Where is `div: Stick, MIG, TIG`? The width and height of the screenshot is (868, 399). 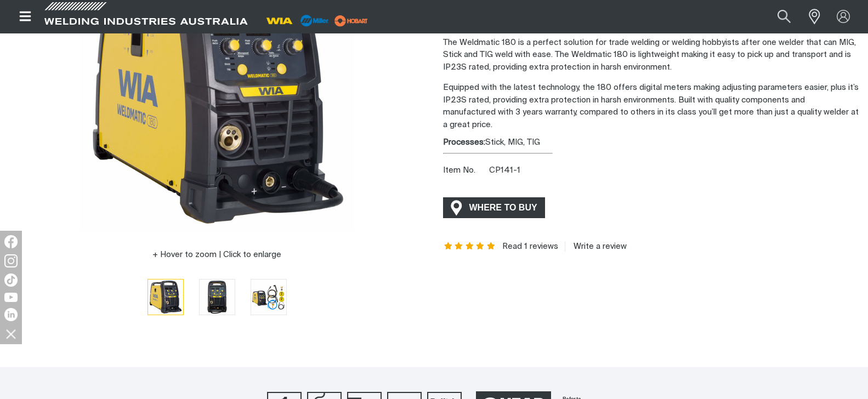 div: Stick, MIG, TIG is located at coordinates (651, 143).